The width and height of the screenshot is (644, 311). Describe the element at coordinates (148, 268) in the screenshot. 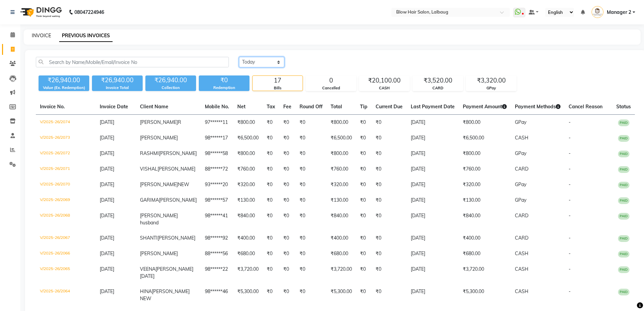

I see `span: VEENA` at that location.